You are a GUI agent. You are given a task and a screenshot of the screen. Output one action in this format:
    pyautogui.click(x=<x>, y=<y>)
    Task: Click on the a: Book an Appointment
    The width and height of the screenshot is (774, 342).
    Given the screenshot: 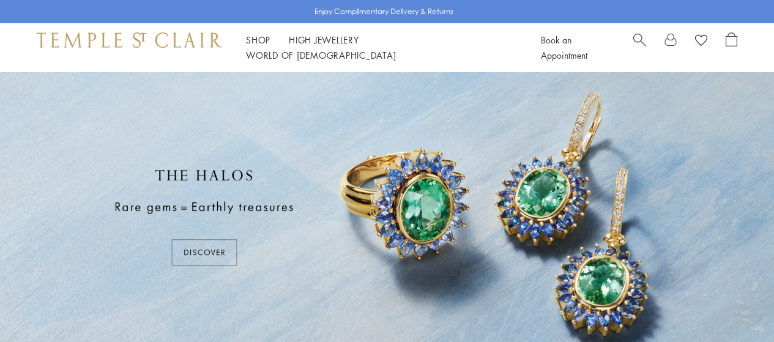 What is the action you would take?
    pyautogui.click(x=564, y=47)
    